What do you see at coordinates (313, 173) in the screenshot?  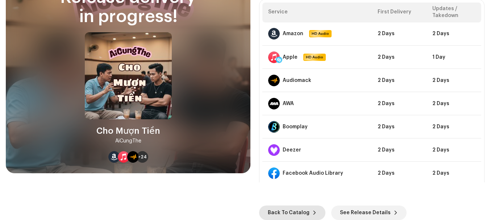 I see `div: Facebook Audio Library` at bounding box center [313, 173].